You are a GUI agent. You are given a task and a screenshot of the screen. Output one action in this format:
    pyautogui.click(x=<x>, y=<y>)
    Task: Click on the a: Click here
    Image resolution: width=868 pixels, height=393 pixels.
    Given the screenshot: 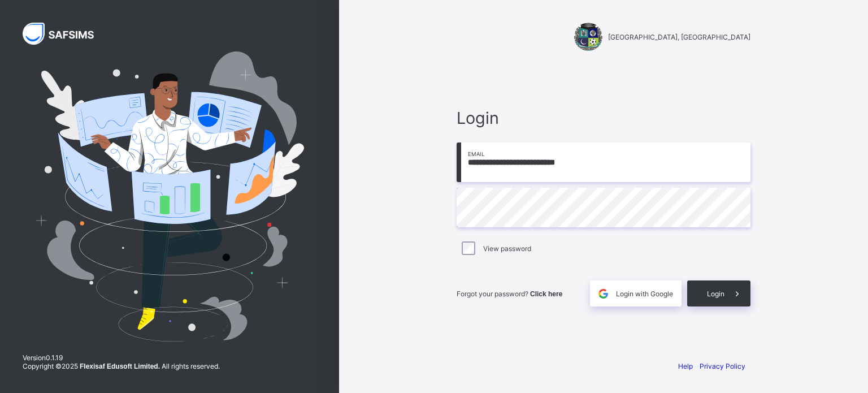 What is the action you would take?
    pyautogui.click(x=546, y=293)
    